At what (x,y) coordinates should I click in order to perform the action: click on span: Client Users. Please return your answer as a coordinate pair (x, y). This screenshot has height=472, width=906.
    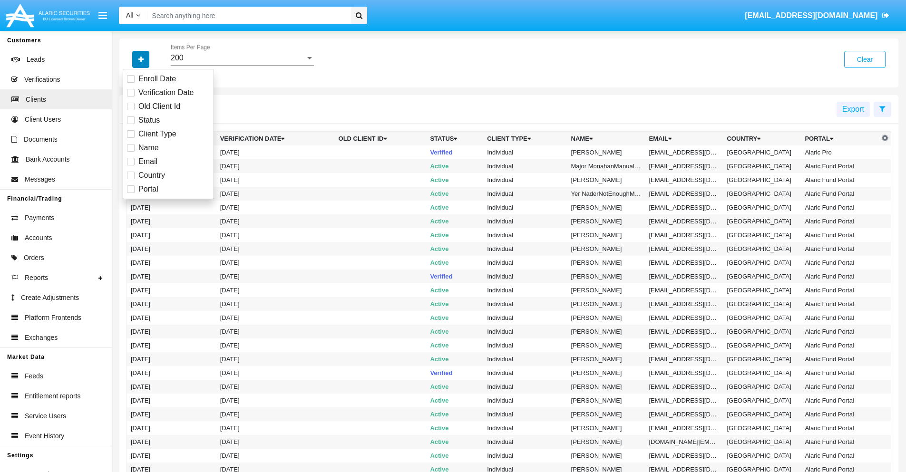
    Looking at the image, I should click on (43, 119).